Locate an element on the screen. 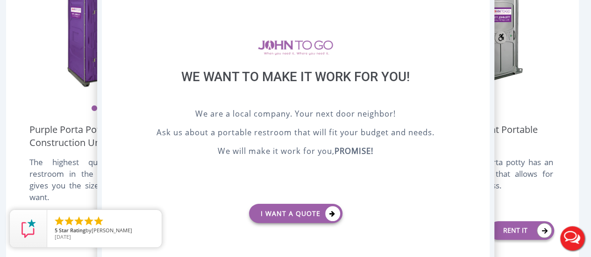 Image resolution: width=591 pixels, height=257 pixels. img: logo of viptogo is located at coordinates (295, 48).